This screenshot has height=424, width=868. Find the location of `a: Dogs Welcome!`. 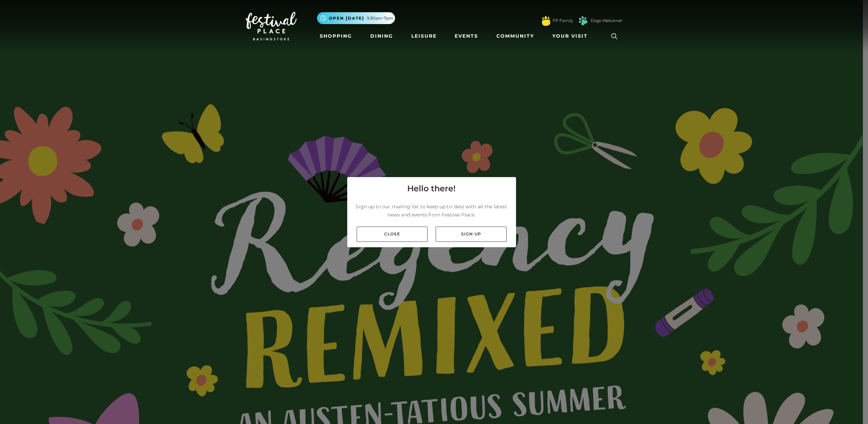

a: Dogs Welcome! is located at coordinates (606, 21).